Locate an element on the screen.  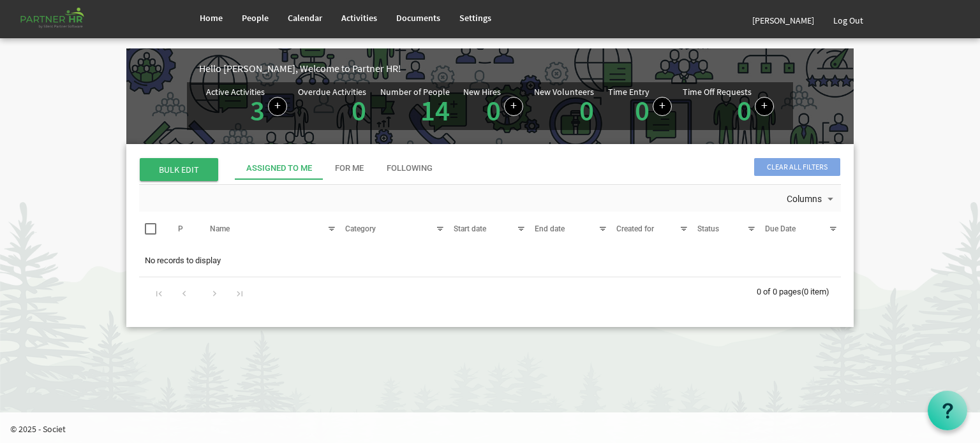
div: tab-header is located at coordinates (586, 168).